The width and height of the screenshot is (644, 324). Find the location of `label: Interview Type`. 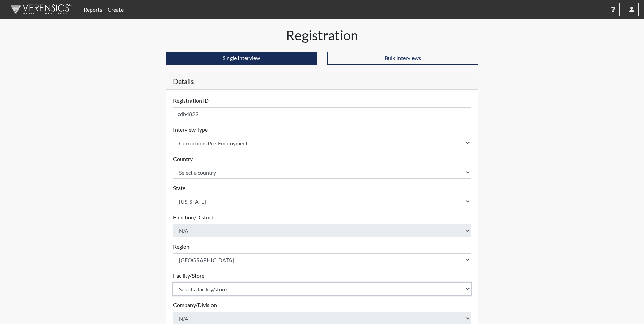

label: Interview Type is located at coordinates (190, 130).